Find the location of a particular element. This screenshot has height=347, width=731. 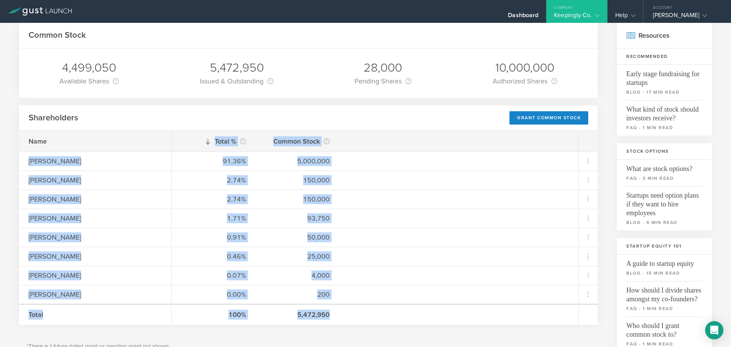

h3: Recommended is located at coordinates (664, 56).